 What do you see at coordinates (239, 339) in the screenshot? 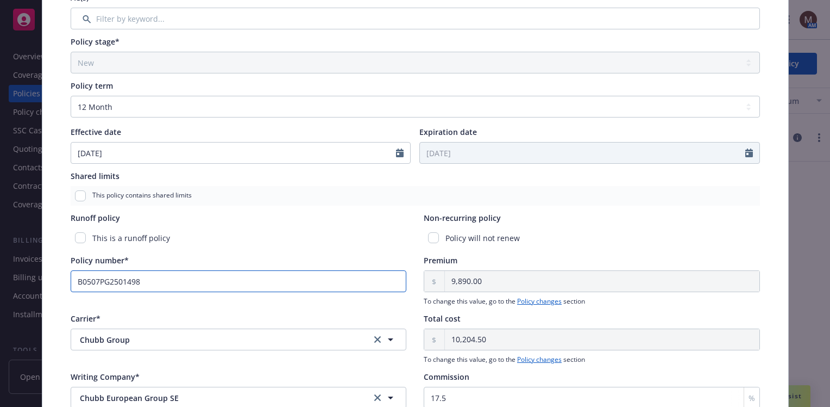
I see `button: Chubb Groupclear selection` at bounding box center [239, 339].